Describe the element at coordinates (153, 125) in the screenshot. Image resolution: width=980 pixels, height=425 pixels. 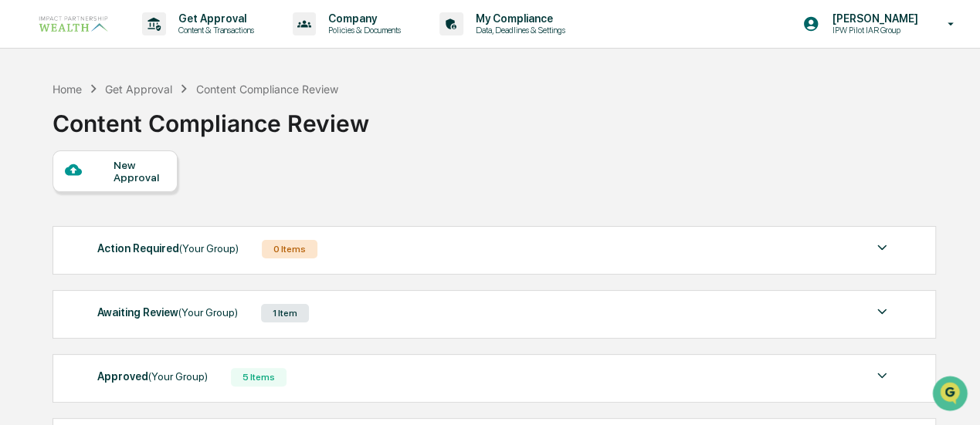
I see `div: Start new chat` at that location.